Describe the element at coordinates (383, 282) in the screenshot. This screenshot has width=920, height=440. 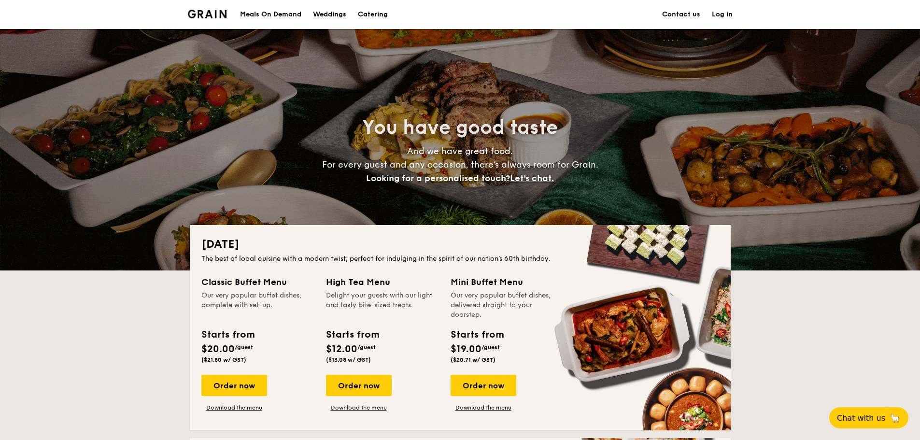
I see `div: High Tea Menu` at that location.